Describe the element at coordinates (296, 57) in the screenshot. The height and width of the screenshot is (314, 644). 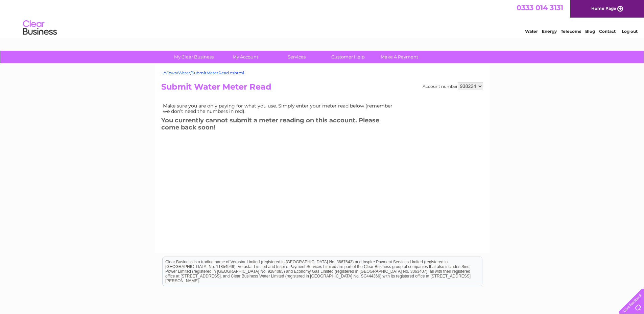
I see `a: Services` at that location.